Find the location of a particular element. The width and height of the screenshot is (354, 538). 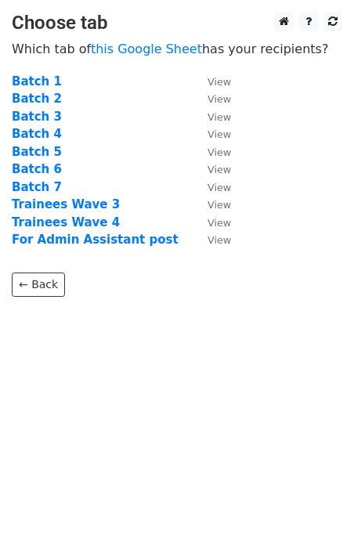

p: Which tab of has your recipients? is located at coordinates (177, 49).